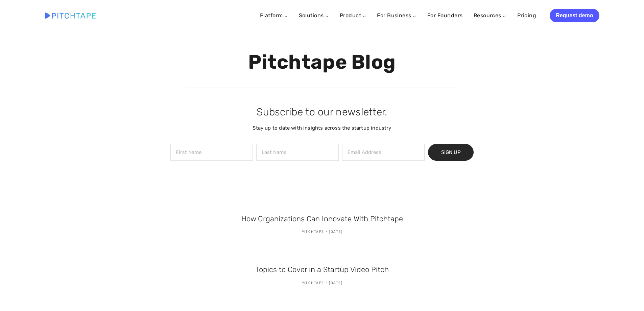 This screenshot has height=311, width=644. I want to click on span: Sign Up, so click(451, 152).